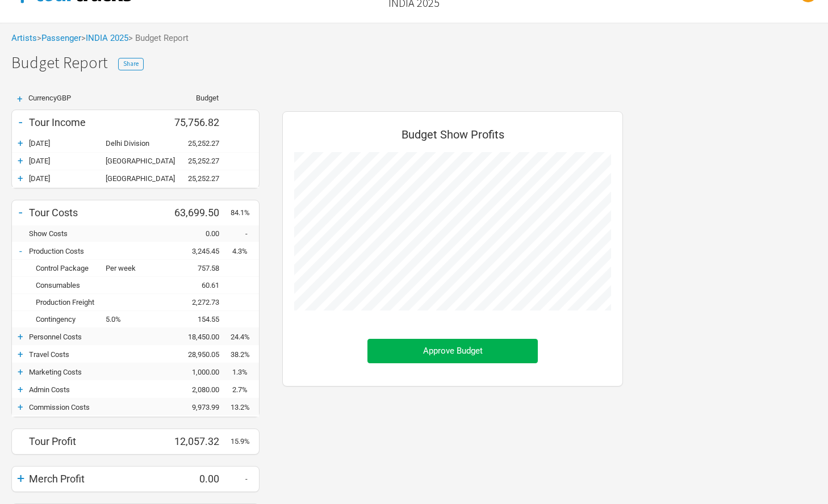 This screenshot has width=828, height=504. Describe the element at coordinates (95, 407) in the screenshot. I see `div: Commission Costs` at that location.